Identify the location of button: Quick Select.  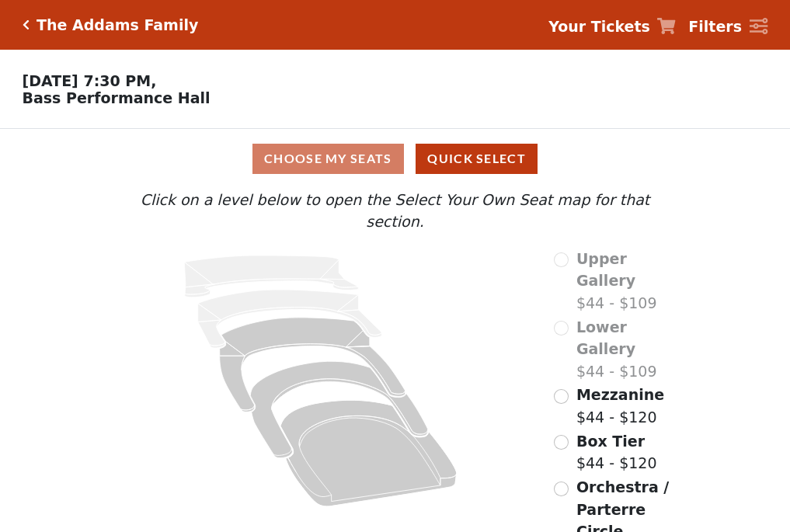
(476, 158).